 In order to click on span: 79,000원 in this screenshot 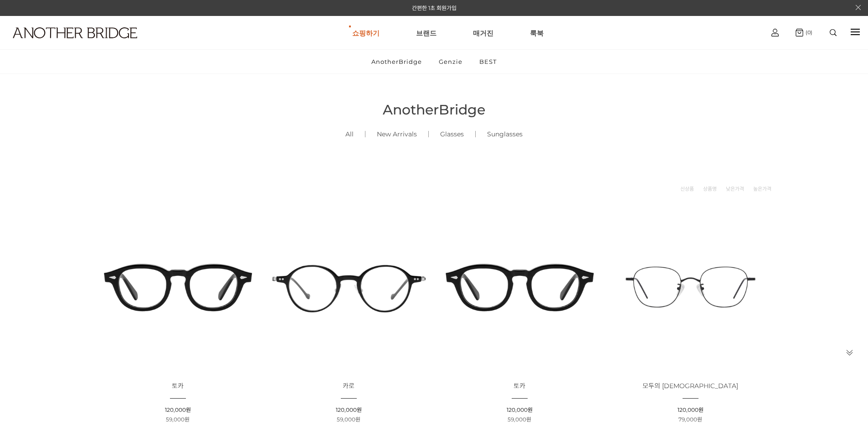, I will do `click(690, 419)`.